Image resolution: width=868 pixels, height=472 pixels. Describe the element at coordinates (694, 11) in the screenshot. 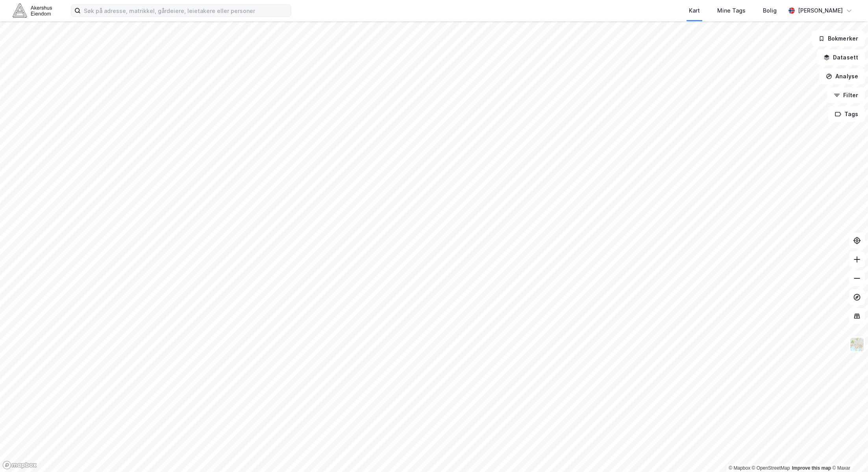

I see `div: Kart` at that location.